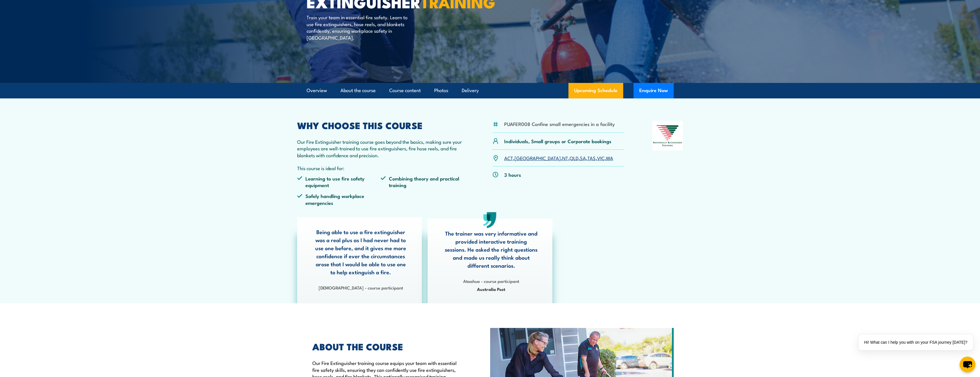 The image size is (980, 377). Describe the element at coordinates (668, 136) in the screenshot. I see `img: Nationally Recognised Training logo.` at that location.